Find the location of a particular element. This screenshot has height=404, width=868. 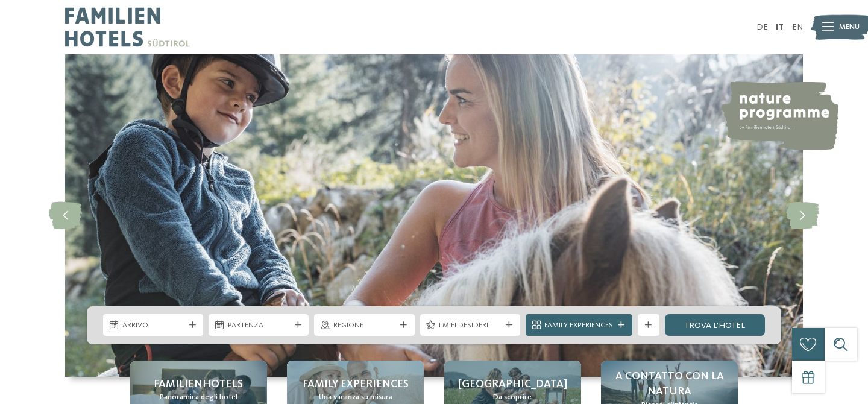

span: Arrivo is located at coordinates (153, 326).